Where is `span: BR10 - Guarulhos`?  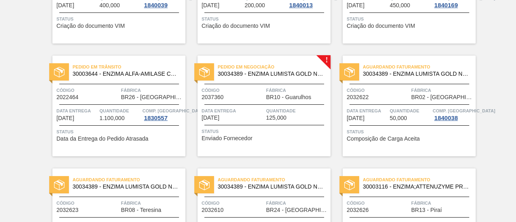 span: BR10 - Guarulhos is located at coordinates (289, 97).